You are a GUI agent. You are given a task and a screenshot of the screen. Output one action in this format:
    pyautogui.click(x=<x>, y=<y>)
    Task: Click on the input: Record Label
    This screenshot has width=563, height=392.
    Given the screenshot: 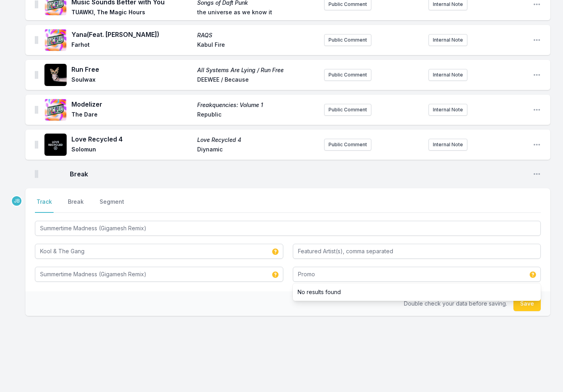 What is the action you would take?
    pyautogui.click(x=417, y=275)
    